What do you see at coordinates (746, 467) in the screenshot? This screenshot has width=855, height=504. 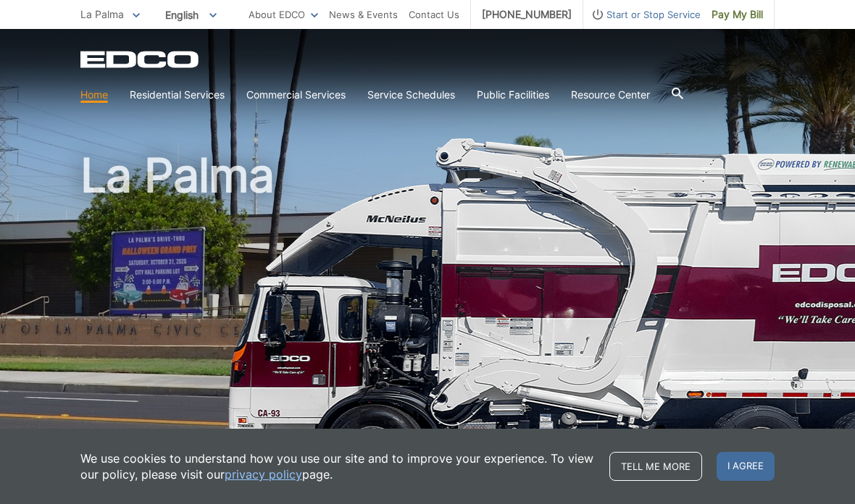 I see `span: I agree` at bounding box center [746, 467].